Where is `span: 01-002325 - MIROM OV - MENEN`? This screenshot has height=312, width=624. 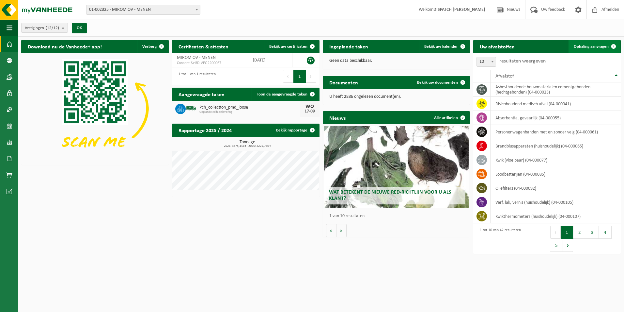
span: 01-002325 - MIROM OV - MENEN is located at coordinates (143, 10).